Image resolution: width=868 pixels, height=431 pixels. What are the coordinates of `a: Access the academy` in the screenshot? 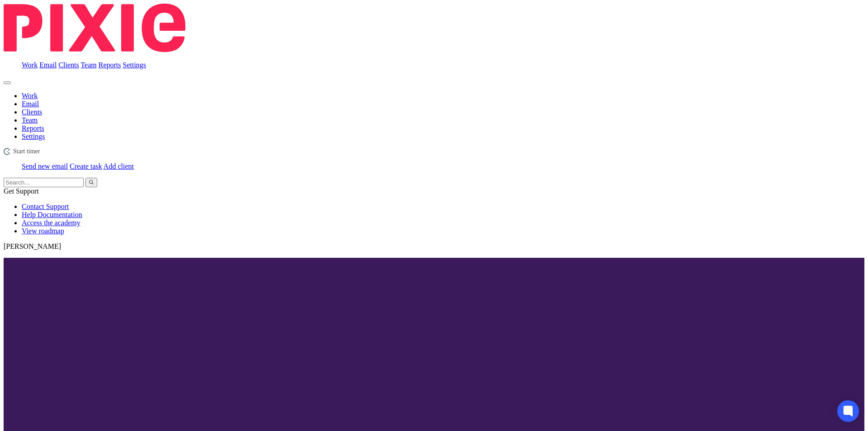 It's located at (51, 223).